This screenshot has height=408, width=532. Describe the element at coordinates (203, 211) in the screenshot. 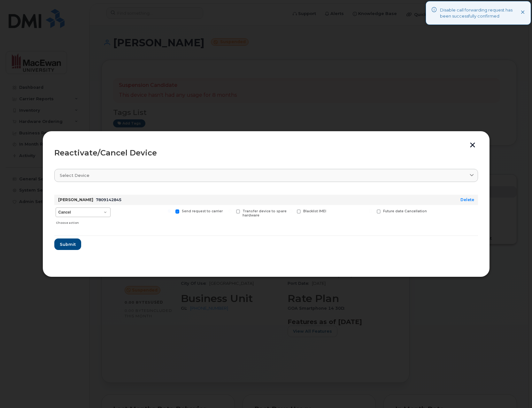

I see `span: Send request to carrier` at that location.